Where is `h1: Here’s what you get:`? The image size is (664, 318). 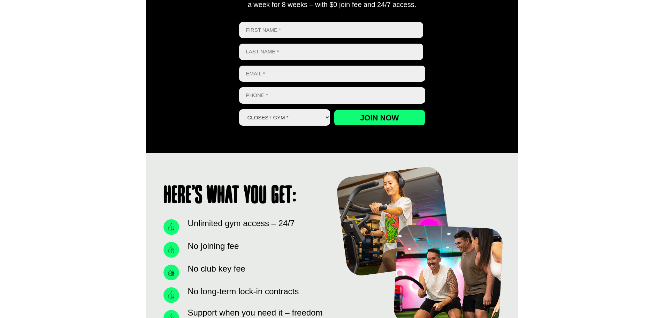 h1: Here’s what you get: is located at coordinates (244, 196).